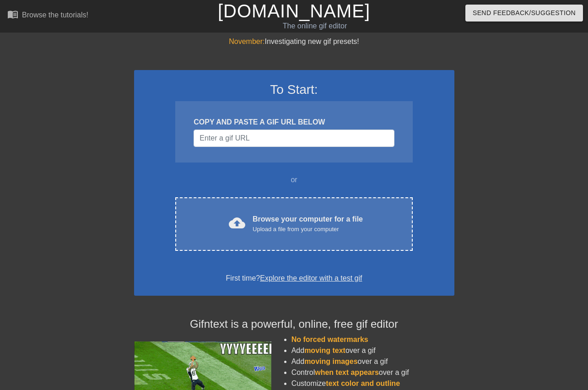  Describe the element at coordinates (373, 384) in the screenshot. I see `li: Customize` at that location.